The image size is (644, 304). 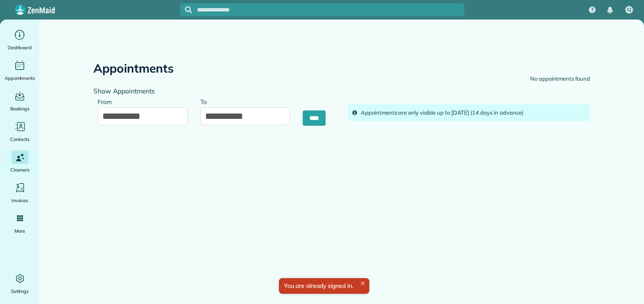 What do you see at coordinates (20, 201) in the screenshot?
I see `span: Invoices` at bounding box center [20, 201].